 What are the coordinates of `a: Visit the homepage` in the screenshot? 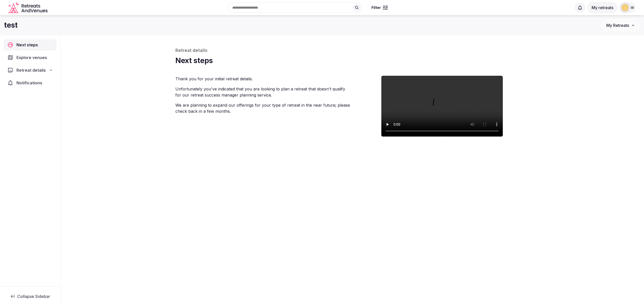 It's located at (28, 7).